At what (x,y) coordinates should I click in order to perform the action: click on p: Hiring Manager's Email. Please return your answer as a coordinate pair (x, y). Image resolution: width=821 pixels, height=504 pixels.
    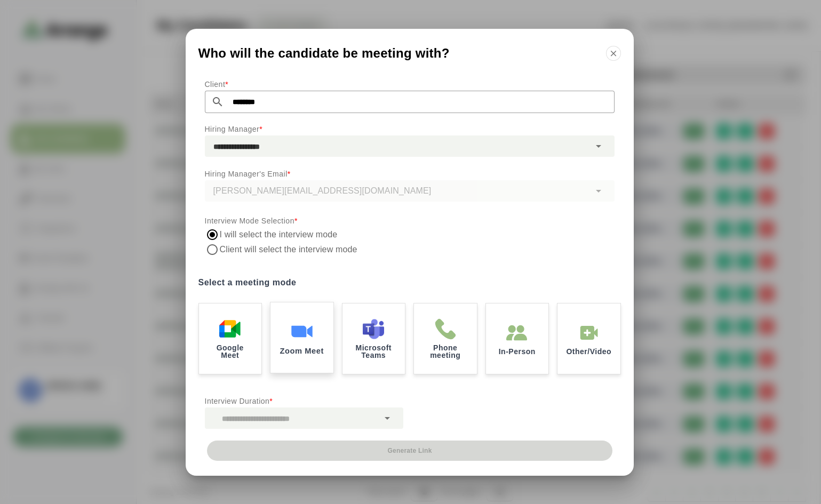
    Looking at the image, I should click on (409, 174).